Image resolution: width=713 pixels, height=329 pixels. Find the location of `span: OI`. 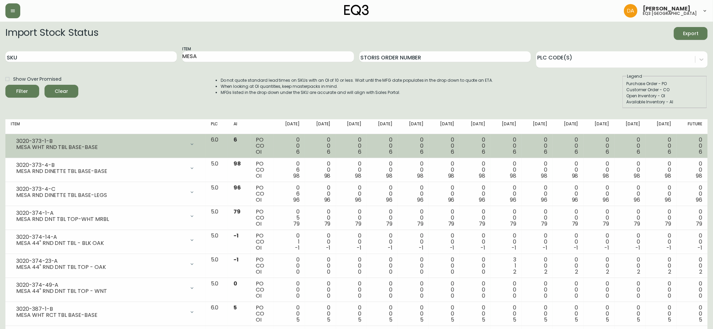

span: OI is located at coordinates (258, 247).